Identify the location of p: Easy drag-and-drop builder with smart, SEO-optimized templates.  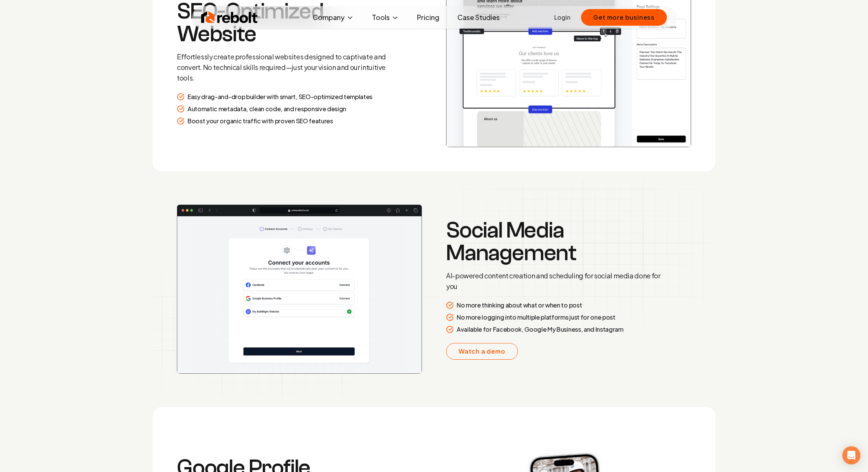
(279, 97).